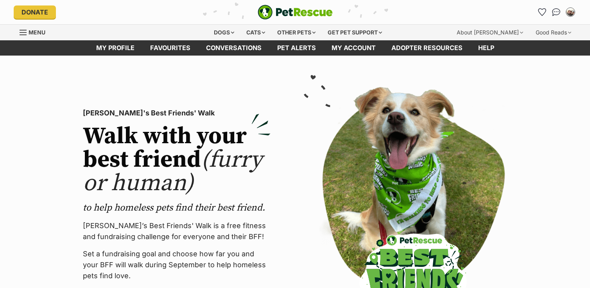 Image resolution: width=590 pixels, height=288 pixels. Describe the element at coordinates (177, 160) in the screenshot. I see `h2: Walk with your best friend` at that location.